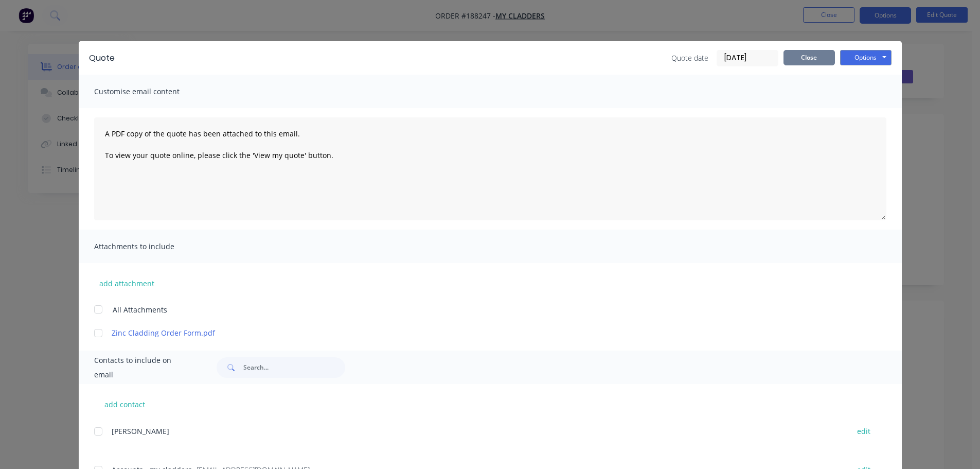 This screenshot has height=469, width=980. I want to click on a: Zinc Cladding Order Form.pdf, so click(475, 332).